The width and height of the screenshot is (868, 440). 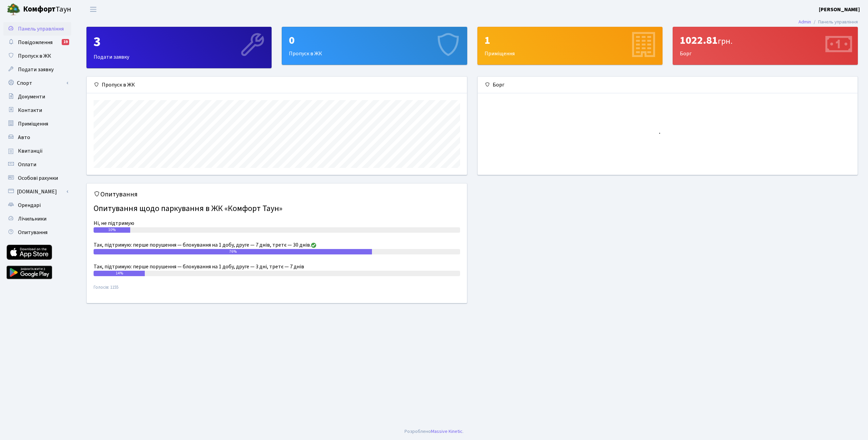 I want to click on div: 1022.81, so click(x=765, y=41).